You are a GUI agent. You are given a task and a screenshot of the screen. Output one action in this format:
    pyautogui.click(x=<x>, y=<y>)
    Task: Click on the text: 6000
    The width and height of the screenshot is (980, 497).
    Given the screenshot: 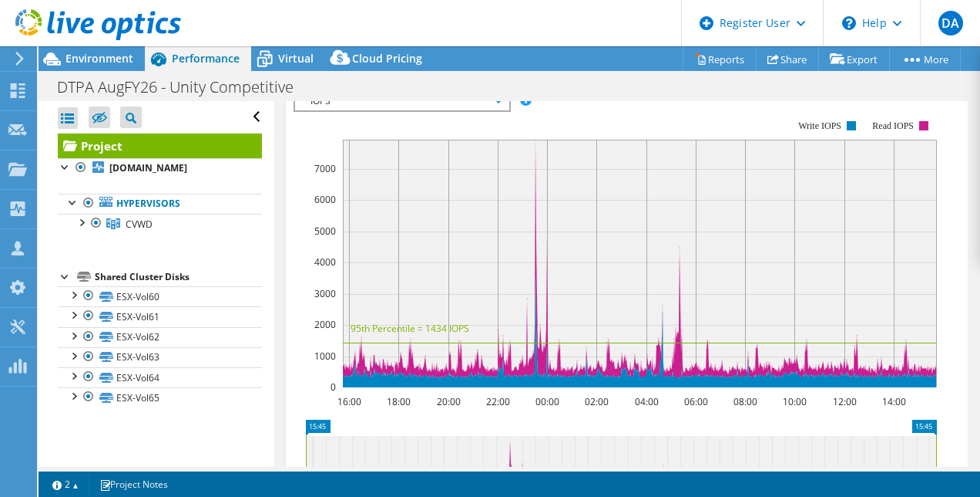 What is the action you would take?
    pyautogui.click(x=325, y=199)
    